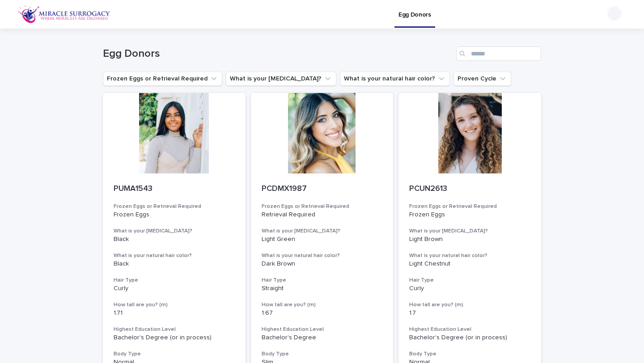 This screenshot has width=644, height=363. Describe the element at coordinates (322, 264) in the screenshot. I see `p: Dark Brown` at that location.